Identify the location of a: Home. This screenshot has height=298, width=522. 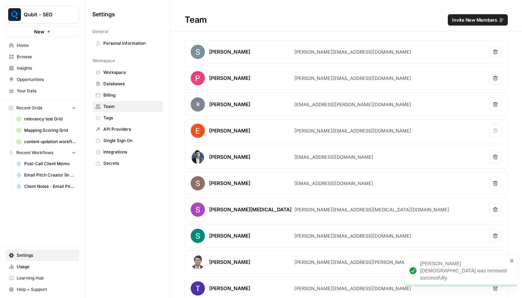
(42, 45).